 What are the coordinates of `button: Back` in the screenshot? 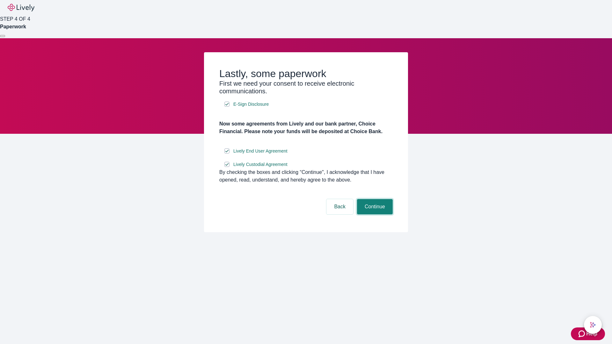 It's located at (340, 207).